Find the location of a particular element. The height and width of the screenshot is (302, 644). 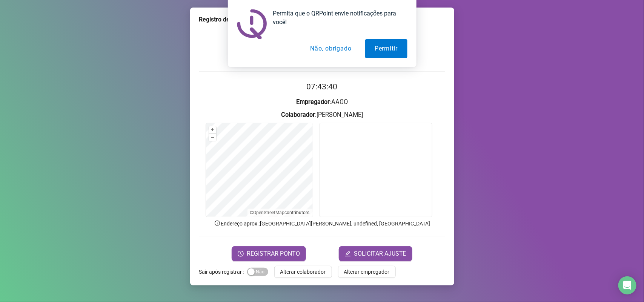

span: Alterar empregador is located at coordinates (367, 272).